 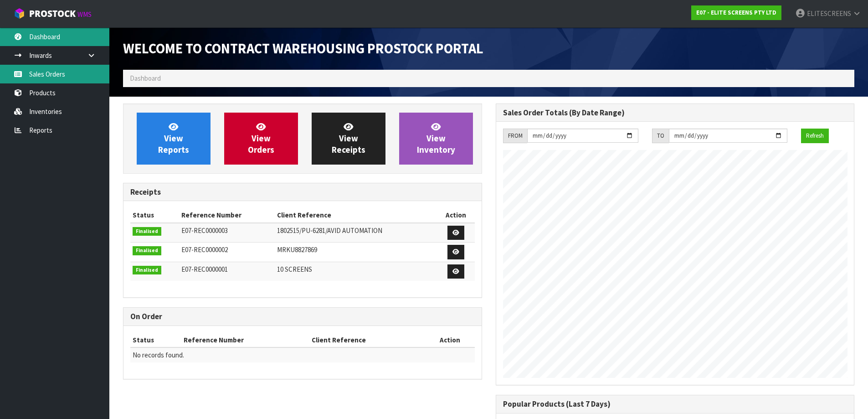 What do you see at coordinates (19, 13) in the screenshot?
I see `img: cube-alt.png` at bounding box center [19, 13].